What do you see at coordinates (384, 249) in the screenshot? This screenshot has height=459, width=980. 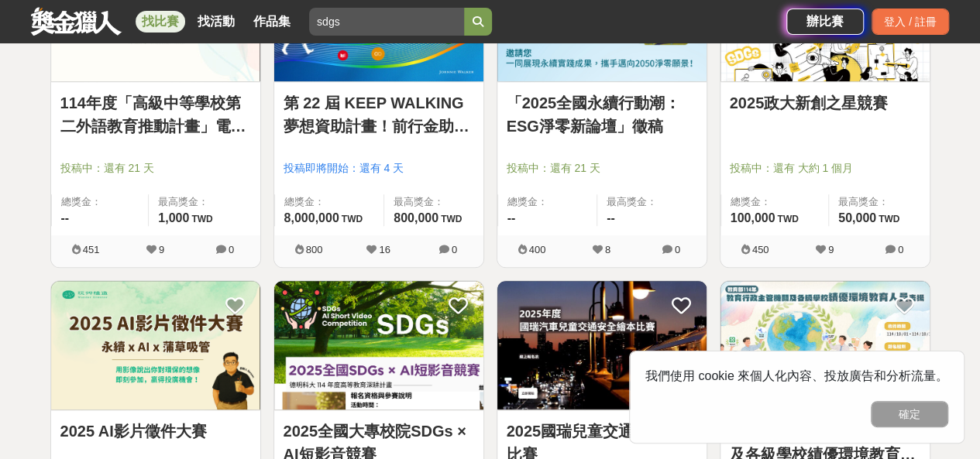 I see `span: 16` at bounding box center [384, 249].